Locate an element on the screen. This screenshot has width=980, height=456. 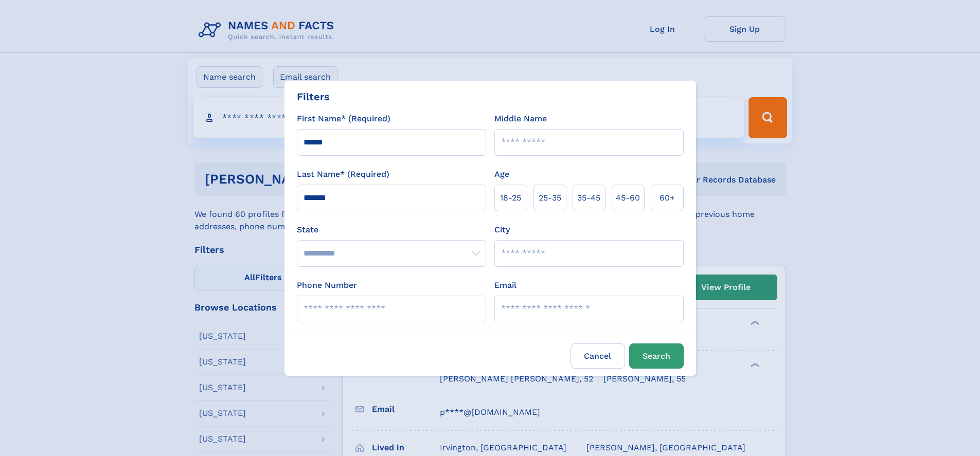
span: 45‑60 is located at coordinates (628, 198).